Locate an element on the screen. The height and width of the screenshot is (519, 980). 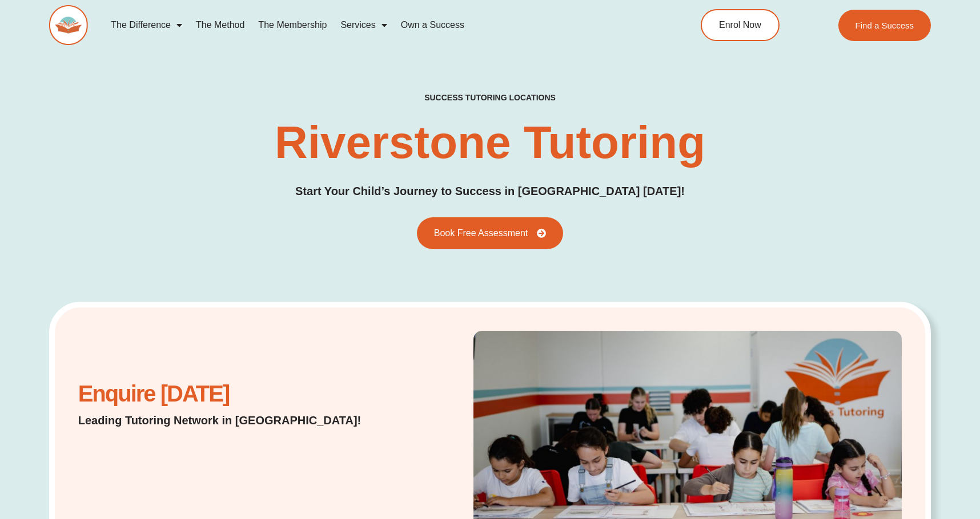
a: The Membership is located at coordinates (292, 25).